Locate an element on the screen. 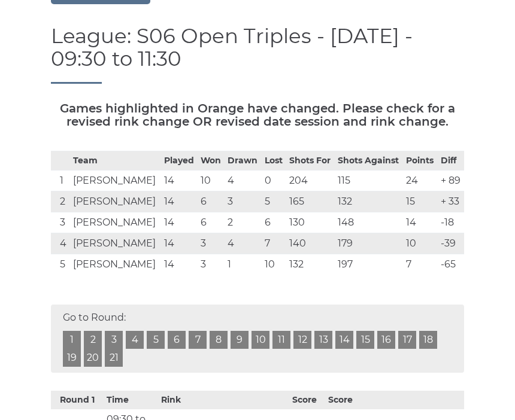 The image size is (515, 420). td: + 89 is located at coordinates (451, 182).